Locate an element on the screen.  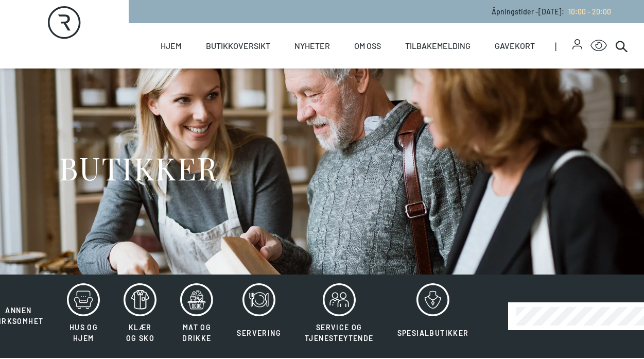
a: Butikkoversikt is located at coordinates (238, 46).